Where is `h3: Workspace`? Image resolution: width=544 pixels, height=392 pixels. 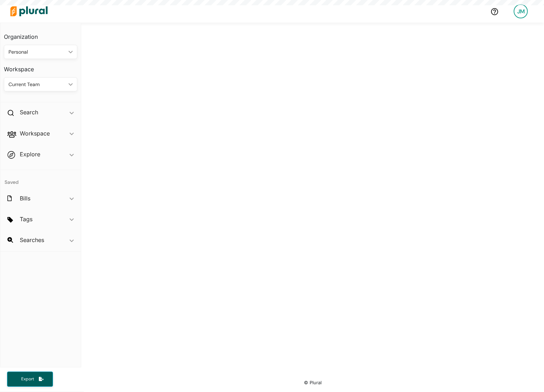
h3: Workspace is located at coordinates (41, 67).